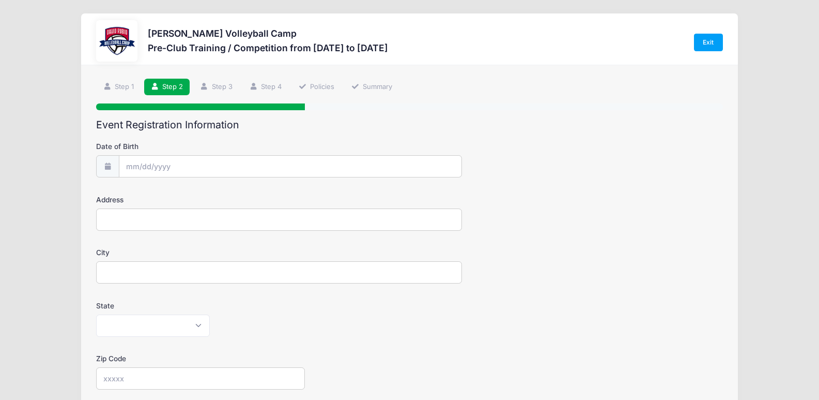 Image resolution: width=819 pixels, height=400 pixels. What do you see at coordinates (409, 125) in the screenshot?
I see `h2: Event Registration Information` at bounding box center [409, 125].